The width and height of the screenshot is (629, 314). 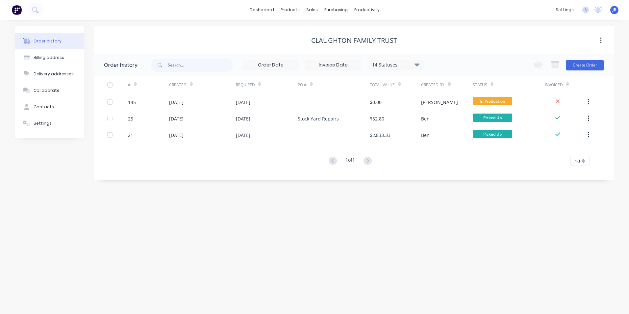 I want to click on button: Create Order, so click(x=584, y=65).